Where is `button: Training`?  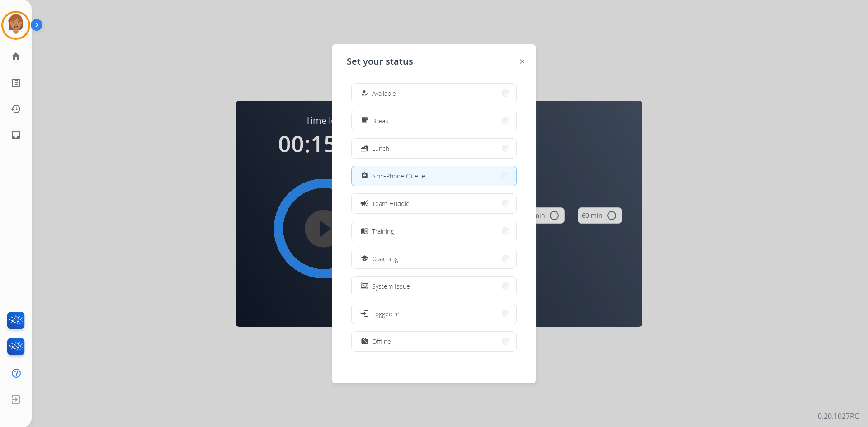 button: Training is located at coordinates (434, 231).